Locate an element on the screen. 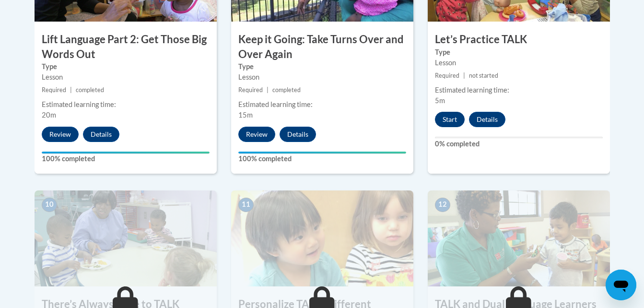 This screenshot has width=644, height=308. span: 11 is located at coordinates (246, 204).